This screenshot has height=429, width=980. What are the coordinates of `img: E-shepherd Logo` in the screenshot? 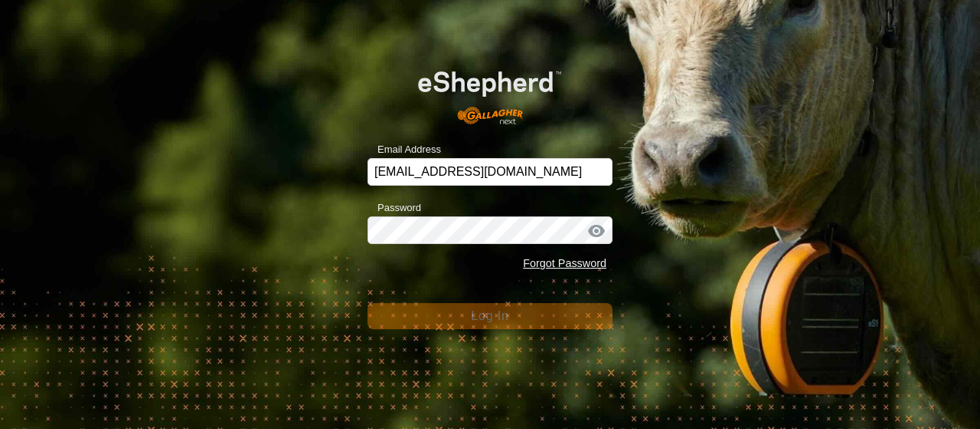 It's located at (490, 92).